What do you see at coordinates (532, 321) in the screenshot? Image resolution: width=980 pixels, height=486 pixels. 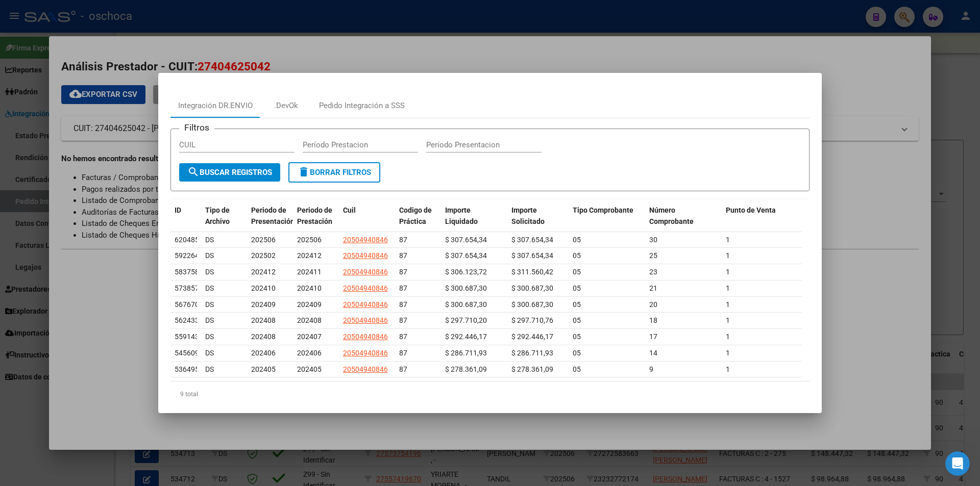 I see `span: $ 297.710,76` at bounding box center [532, 321].